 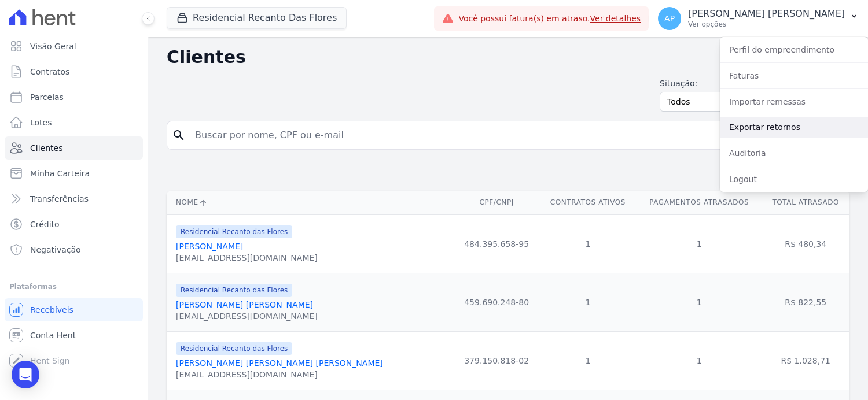 What do you see at coordinates (25, 375) in the screenshot?
I see `div: Open Intercom Messenger` at bounding box center [25, 375].